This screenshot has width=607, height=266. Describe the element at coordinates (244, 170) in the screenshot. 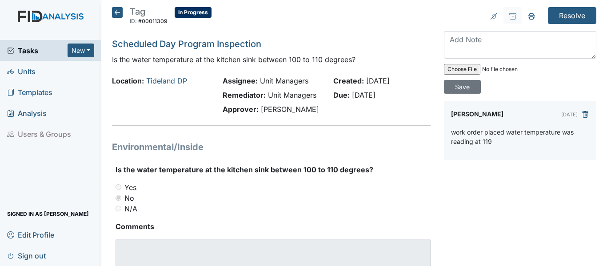

I see `label: Is the water temperature at the kitchen sink between 100 to 110 degrees?` at that location.